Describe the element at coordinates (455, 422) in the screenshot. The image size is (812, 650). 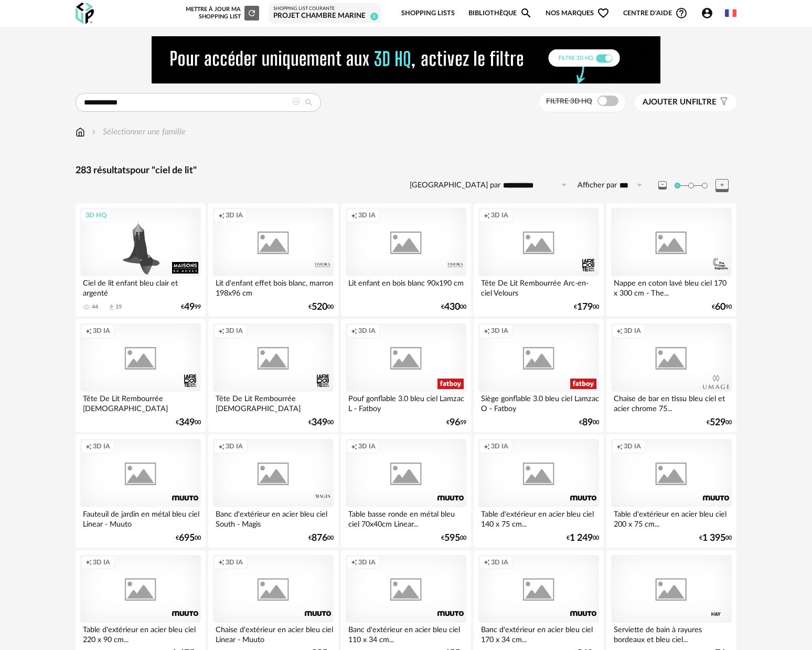
I see `span: 96` at that location.